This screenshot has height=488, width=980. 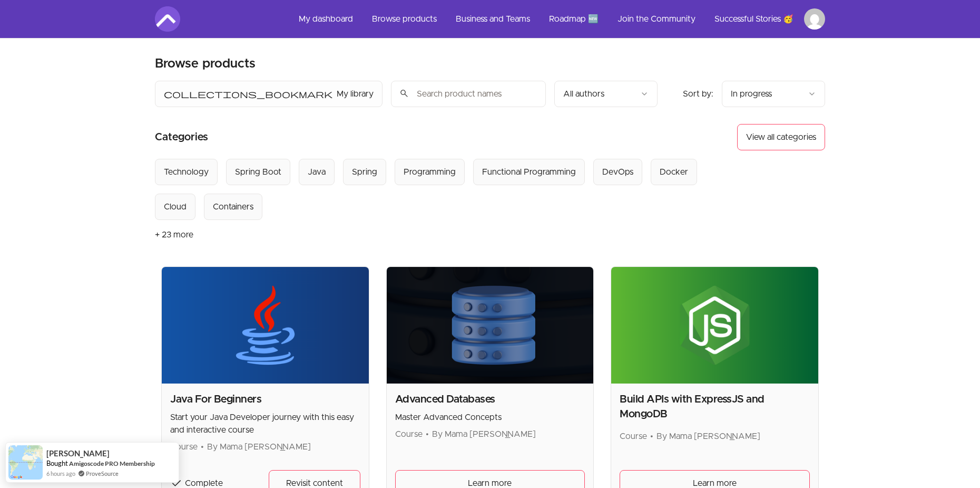 I want to click on button: Profile image for Gabriel Henrique Barbosa Ferreira, so click(x=815, y=19).